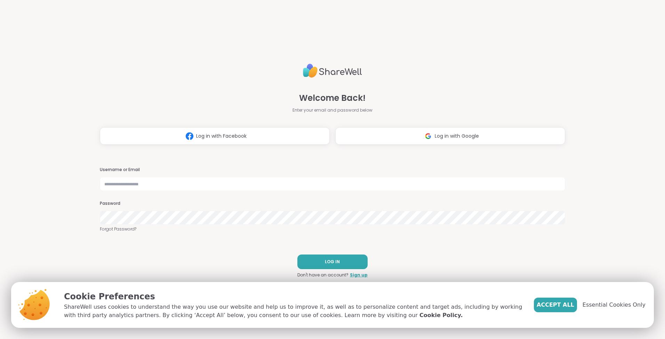 The image size is (665, 339). What do you see at coordinates (333, 170) in the screenshot?
I see `h3: Username or Email` at bounding box center [333, 170].